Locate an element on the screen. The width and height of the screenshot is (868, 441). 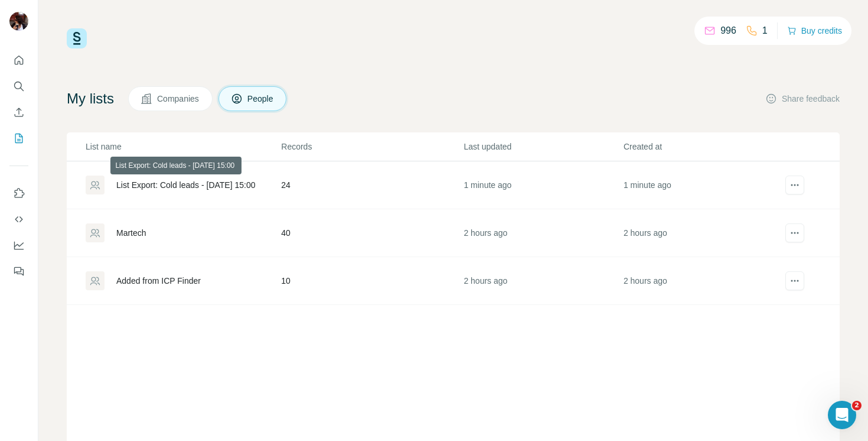
td: 24 is located at coordinates (372, 185).